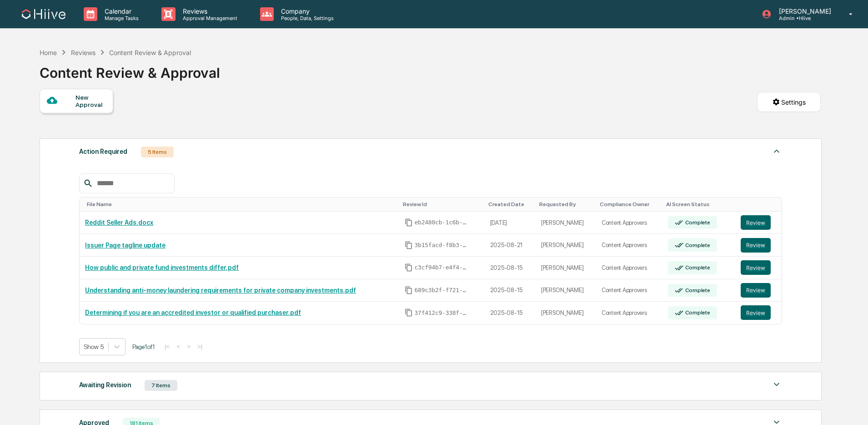 This screenshot has width=868, height=425. I want to click on a: Reddit Seller Ads.docx, so click(119, 223).